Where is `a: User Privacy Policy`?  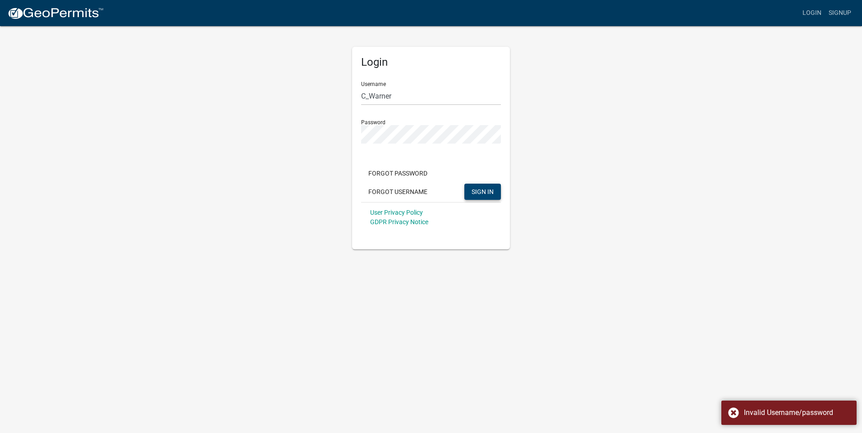 a: User Privacy Policy is located at coordinates (396, 213).